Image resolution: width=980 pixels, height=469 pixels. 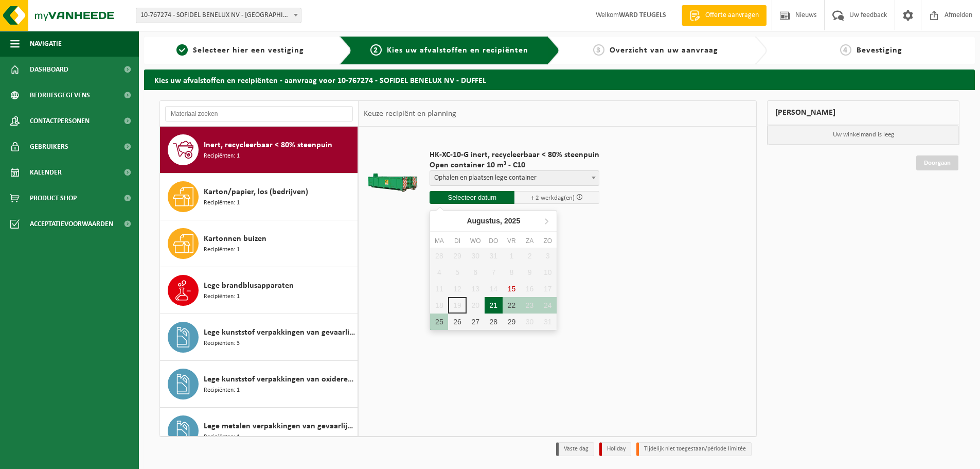 What do you see at coordinates (49, 147) in the screenshot?
I see `span: Gebruikers` at bounding box center [49, 147].